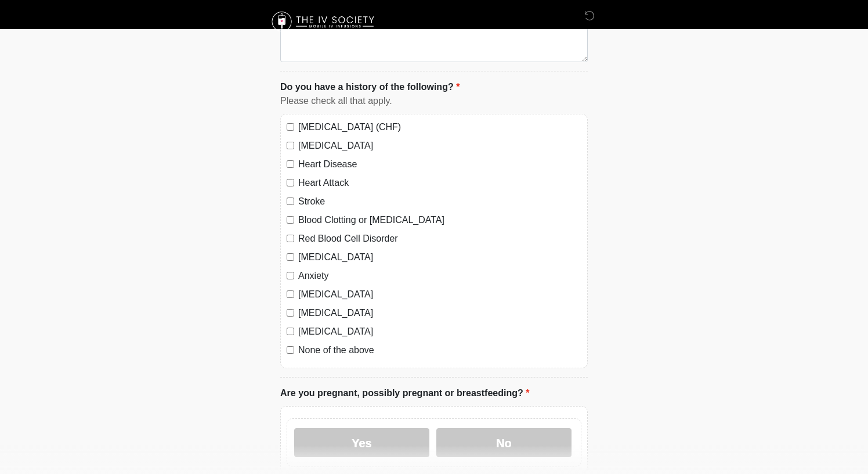 The width and height of the screenshot is (868, 474). Describe the element at coordinates (440, 201) in the screenshot. I see `label: Stroke` at that location.